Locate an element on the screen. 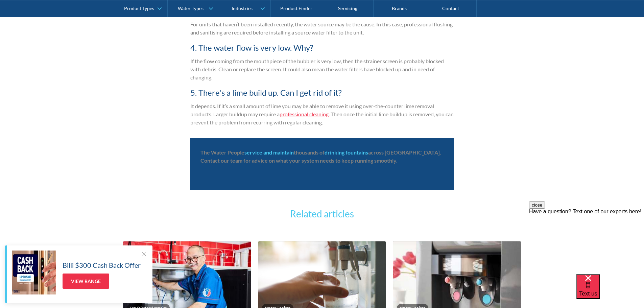 Image resolution: width=644 pixels, height=308 pixels. h3: Related articles is located at coordinates (322, 214).